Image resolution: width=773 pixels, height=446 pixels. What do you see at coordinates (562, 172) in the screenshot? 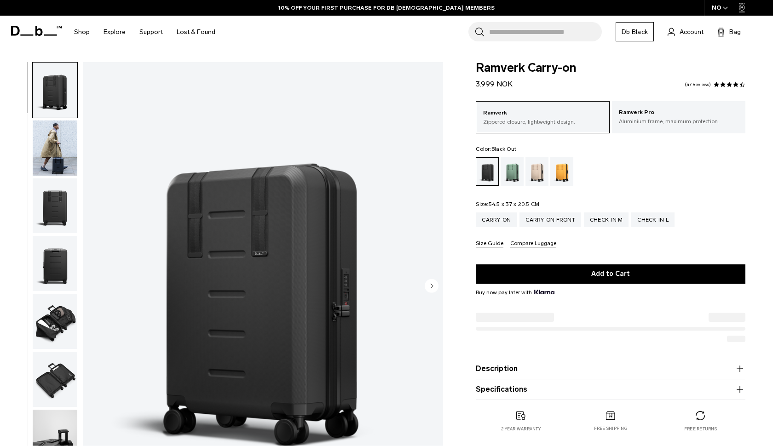
I see `a: Parhelion Orange` at bounding box center [562, 172].